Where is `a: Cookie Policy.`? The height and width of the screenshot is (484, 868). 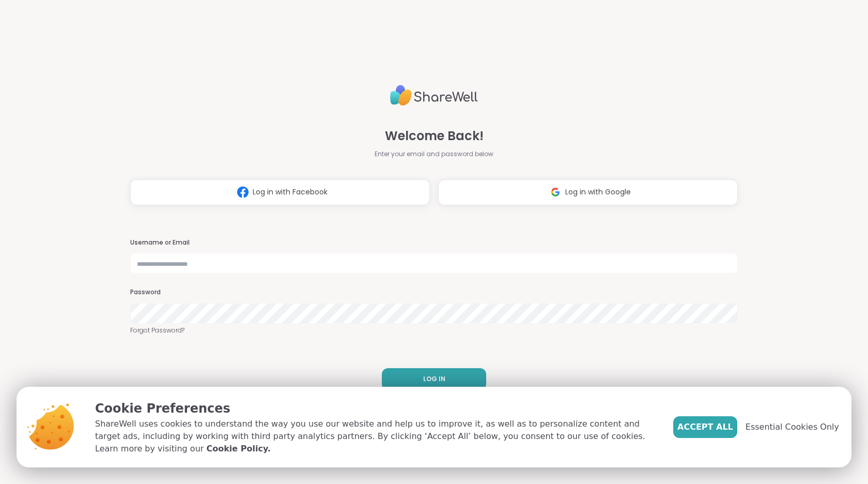 a: Cookie Policy. is located at coordinates (238, 448).